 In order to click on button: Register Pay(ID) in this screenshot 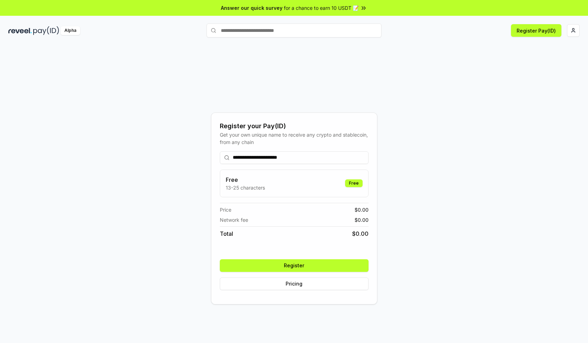, I will do `click(536, 30)`.